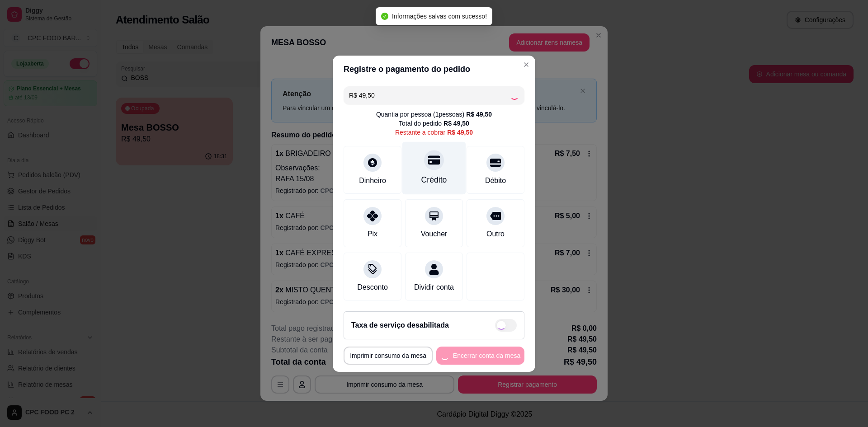 Image resolution: width=868 pixels, height=427 pixels. I want to click on header: Registre o pagamento do pedido, so click(434, 69).